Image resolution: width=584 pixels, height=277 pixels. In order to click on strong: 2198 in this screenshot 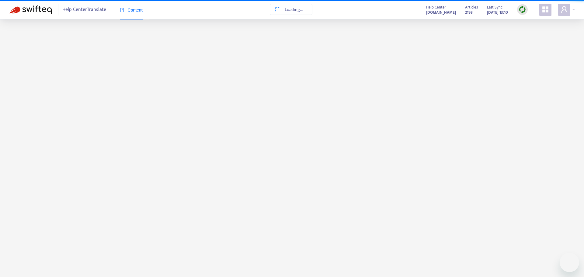, I will do `click(469, 12)`.